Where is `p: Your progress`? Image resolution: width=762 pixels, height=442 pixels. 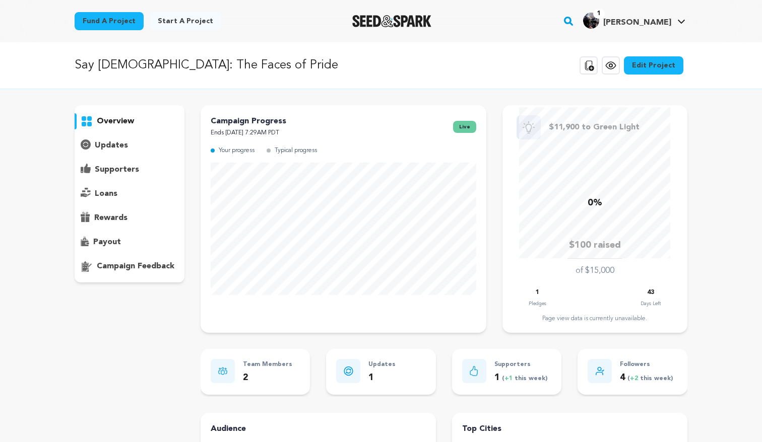
p: Your progress is located at coordinates (236, 151).